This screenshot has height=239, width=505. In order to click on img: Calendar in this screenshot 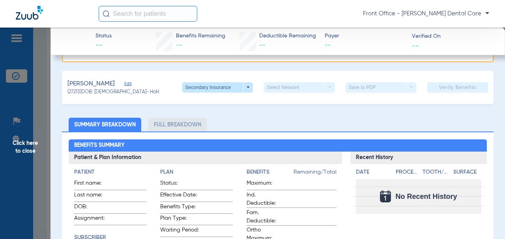, I will do `click(385, 197)`.